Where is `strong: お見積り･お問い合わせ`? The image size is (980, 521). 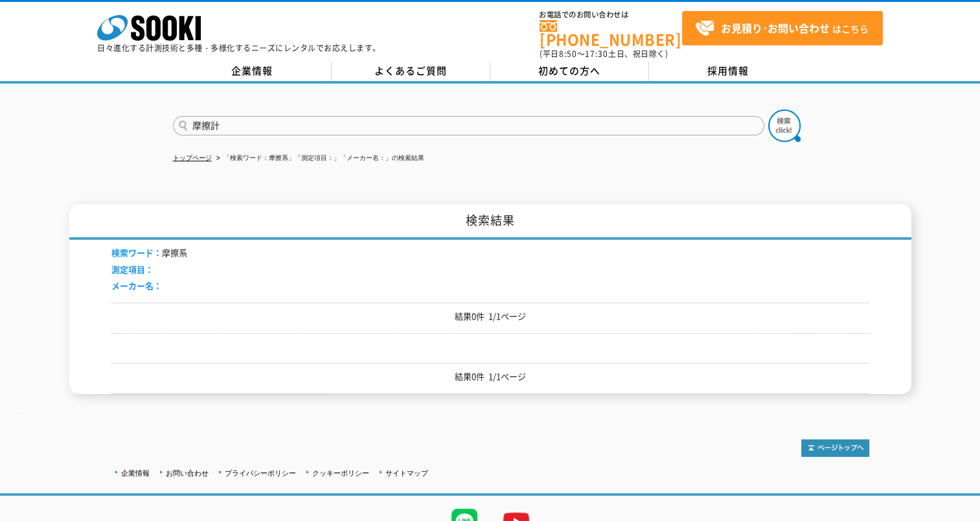 strong: お見積り･お問い合わせ is located at coordinates (775, 28).